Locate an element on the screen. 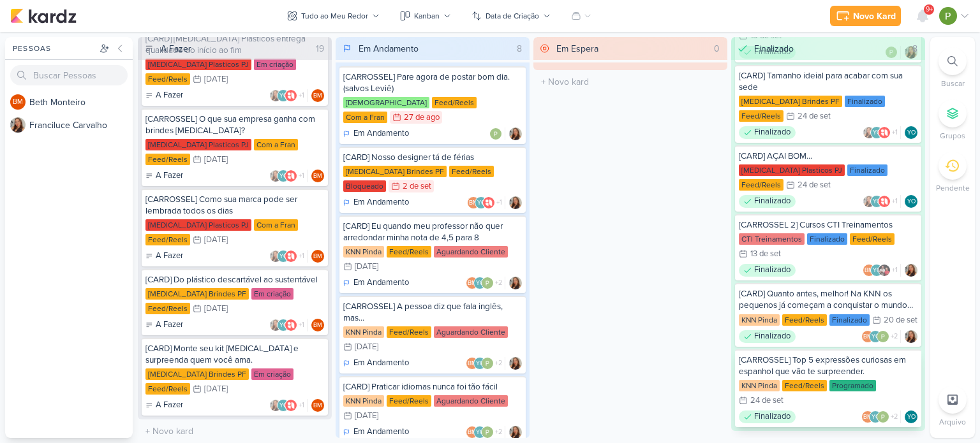  div: Colaboradores: Paloma Paixão Designer is located at coordinates (497, 134).